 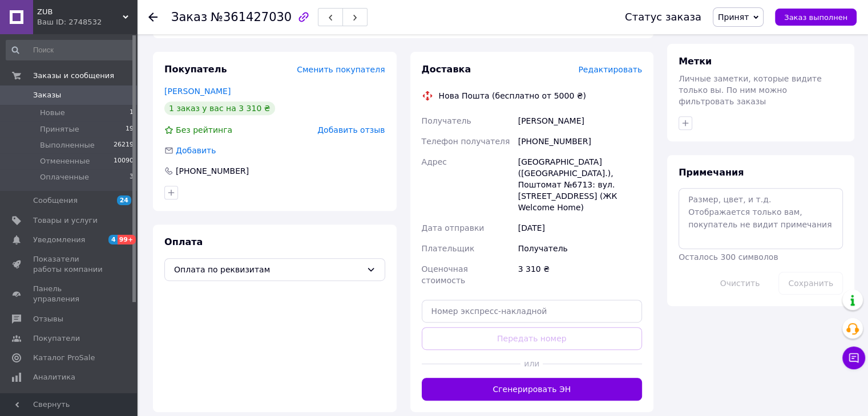 What do you see at coordinates (69, 294) in the screenshot?
I see `span: Панель управления` at bounding box center [69, 294].